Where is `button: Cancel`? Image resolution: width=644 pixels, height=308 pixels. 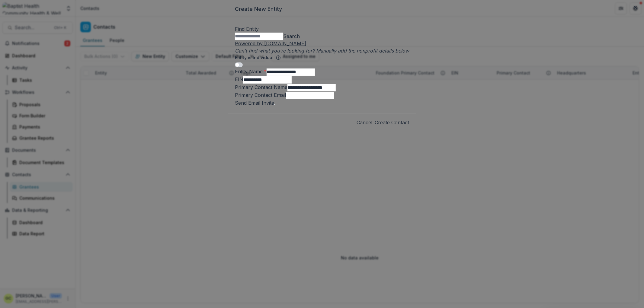
button: Cancel is located at coordinates (364, 122).